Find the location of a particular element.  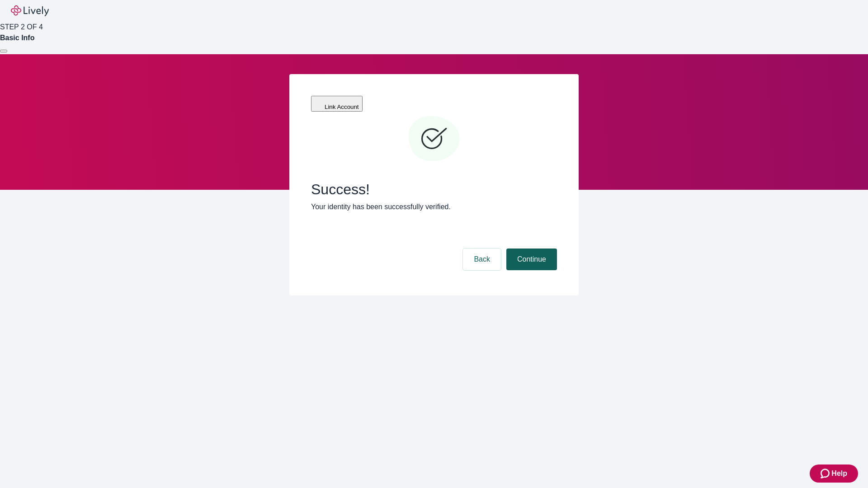

span: Help is located at coordinates (839, 473).